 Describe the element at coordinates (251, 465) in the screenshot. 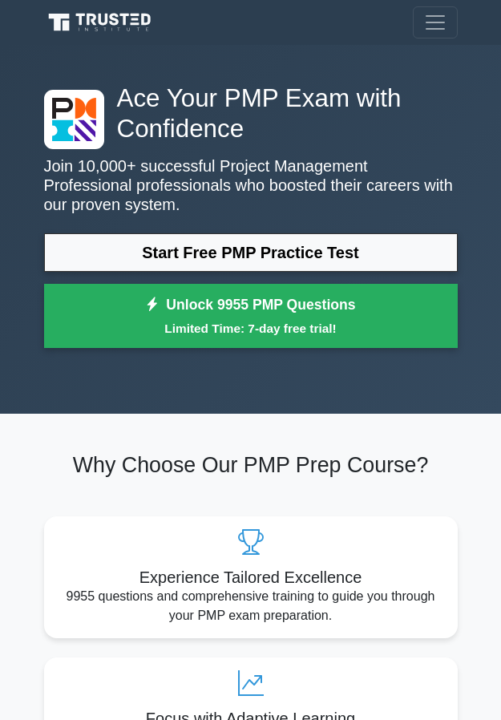

I see `h2: Why Choose Our PMP Prep Course?` at that location.